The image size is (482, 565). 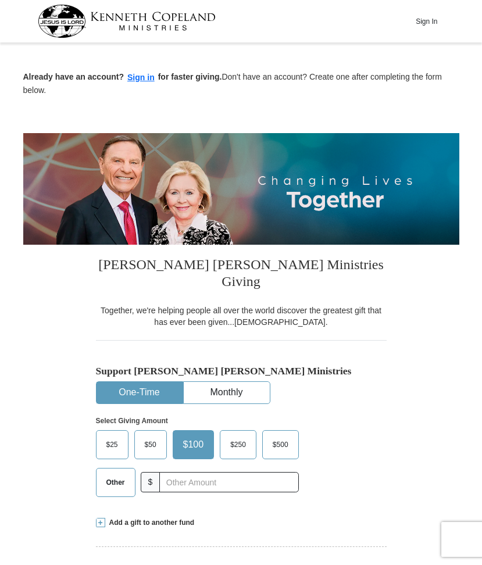 I want to click on button: Sign in, so click(x=141, y=77).